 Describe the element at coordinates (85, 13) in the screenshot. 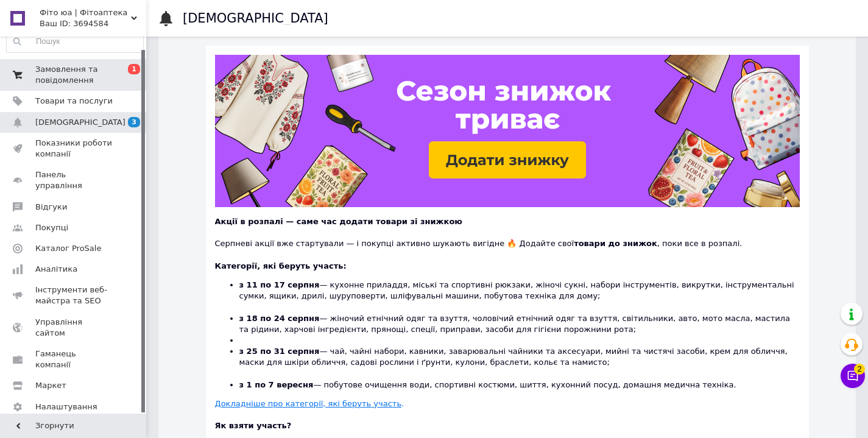

I see `span: Фіто юа | Фітоаптека` at that location.